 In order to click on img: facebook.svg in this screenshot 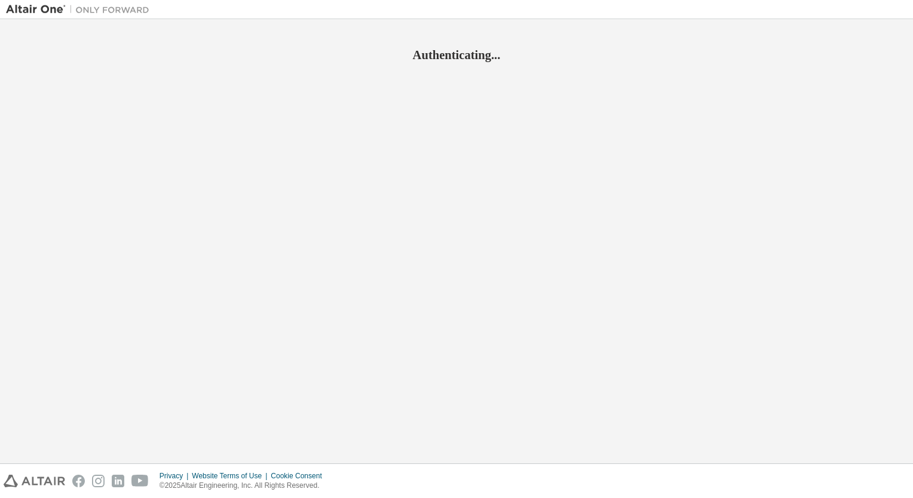, I will do `click(78, 481)`.